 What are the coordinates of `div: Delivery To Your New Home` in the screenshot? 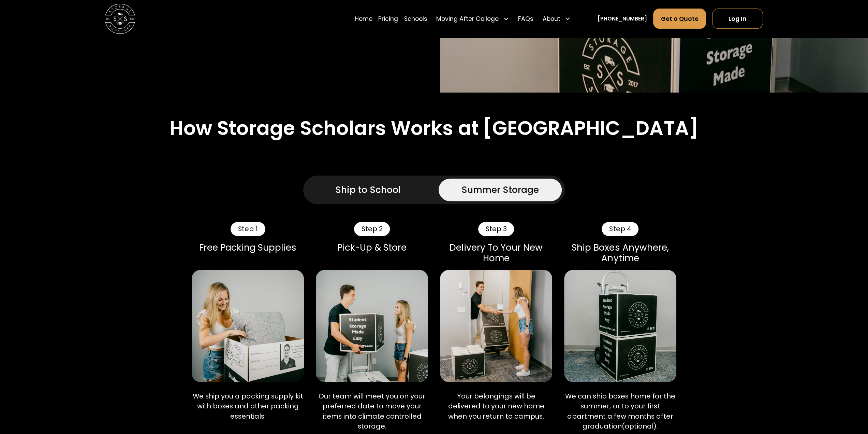 It's located at (496, 252).